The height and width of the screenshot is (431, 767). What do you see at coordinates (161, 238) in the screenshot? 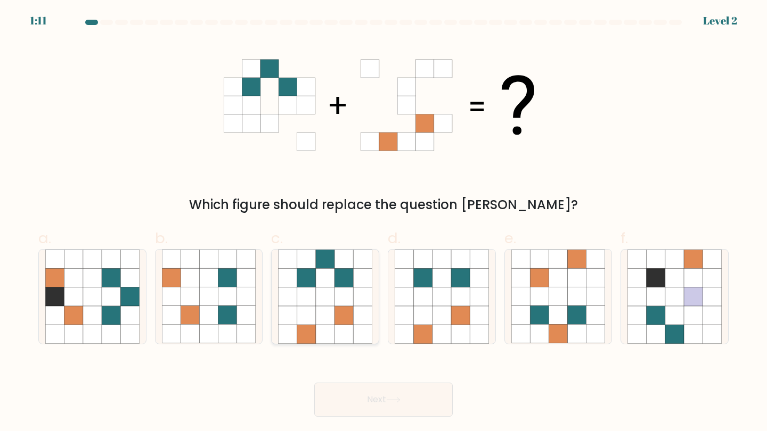
I see `span: b.` at bounding box center [161, 238].